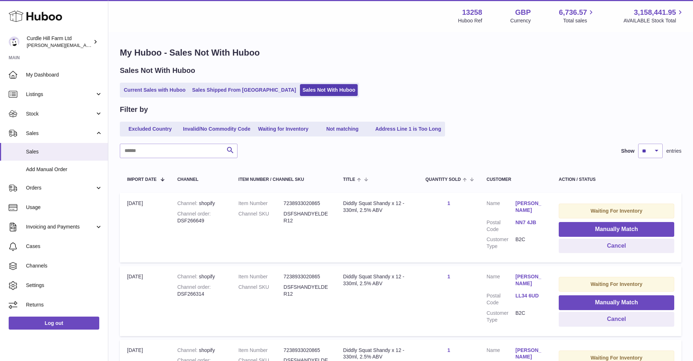  I want to click on a: Not matching, so click(343, 129).